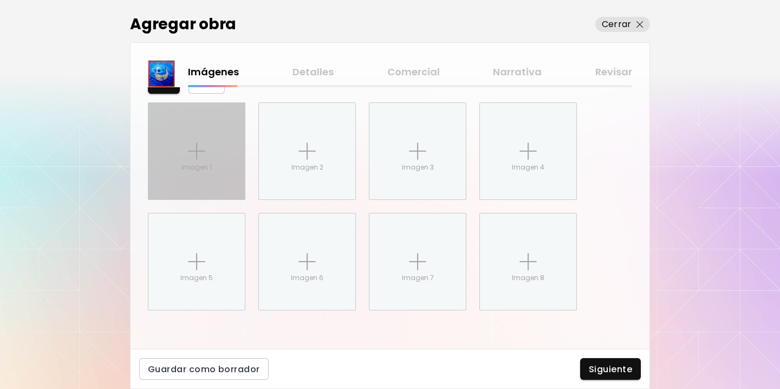 This screenshot has height=389, width=780. What do you see at coordinates (418, 278) in the screenshot?
I see `p: Imagen 7` at bounding box center [418, 278].